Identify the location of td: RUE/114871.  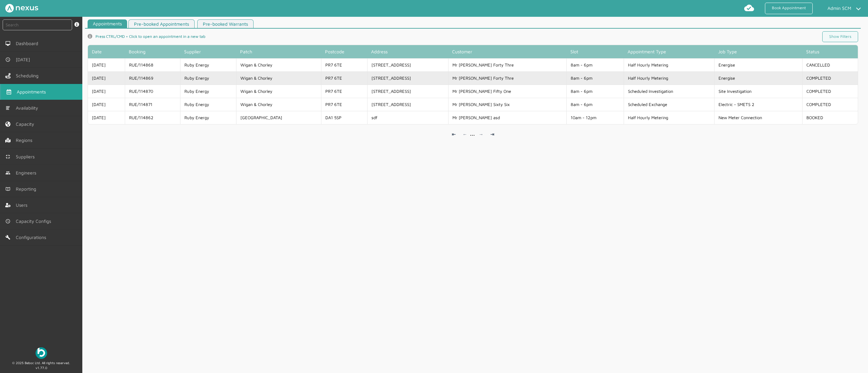
(152, 105).